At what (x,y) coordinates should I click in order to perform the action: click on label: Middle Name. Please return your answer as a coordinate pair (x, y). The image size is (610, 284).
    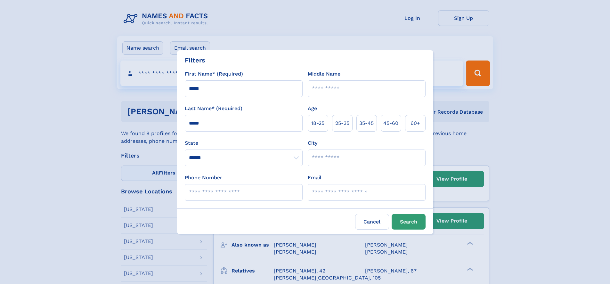
    Looking at the image, I should click on (324, 74).